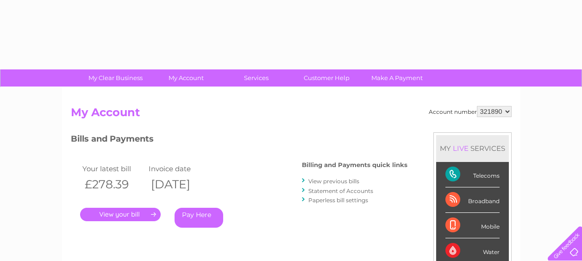 The height and width of the screenshot is (261, 582). What do you see at coordinates (186, 78) in the screenshot?
I see `a: My Account` at bounding box center [186, 78].